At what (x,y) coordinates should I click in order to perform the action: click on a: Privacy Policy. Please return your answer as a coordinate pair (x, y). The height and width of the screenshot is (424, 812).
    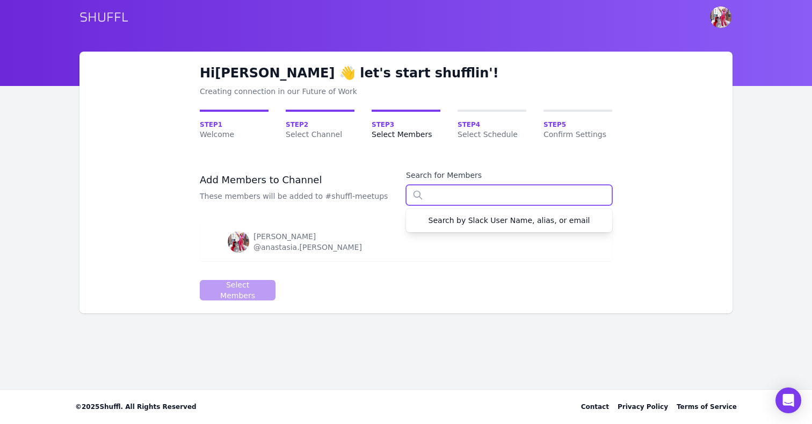
    Looking at the image, I should click on (643, 407).